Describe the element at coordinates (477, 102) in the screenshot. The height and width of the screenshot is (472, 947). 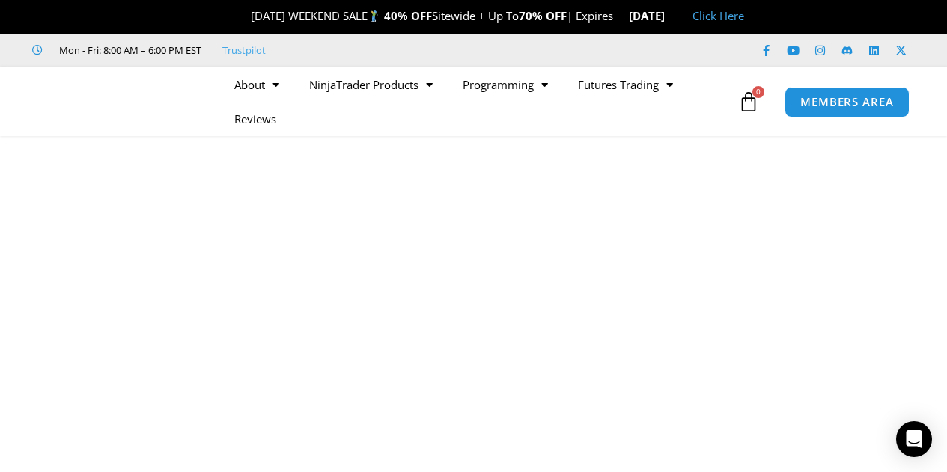
I see `nav: Menu` at that location.